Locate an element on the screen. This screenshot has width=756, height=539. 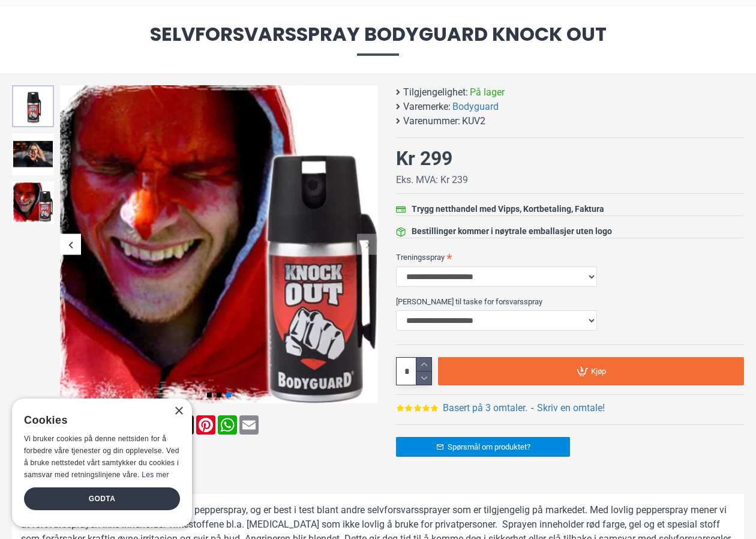
a: Basert på 3 omtaler. is located at coordinates (485, 409).